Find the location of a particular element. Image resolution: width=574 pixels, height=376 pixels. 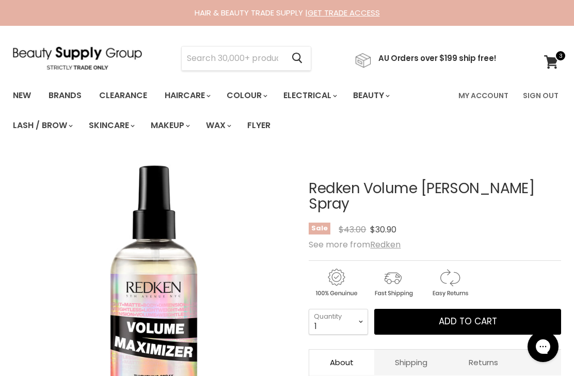

a: Colour is located at coordinates (246, 96).